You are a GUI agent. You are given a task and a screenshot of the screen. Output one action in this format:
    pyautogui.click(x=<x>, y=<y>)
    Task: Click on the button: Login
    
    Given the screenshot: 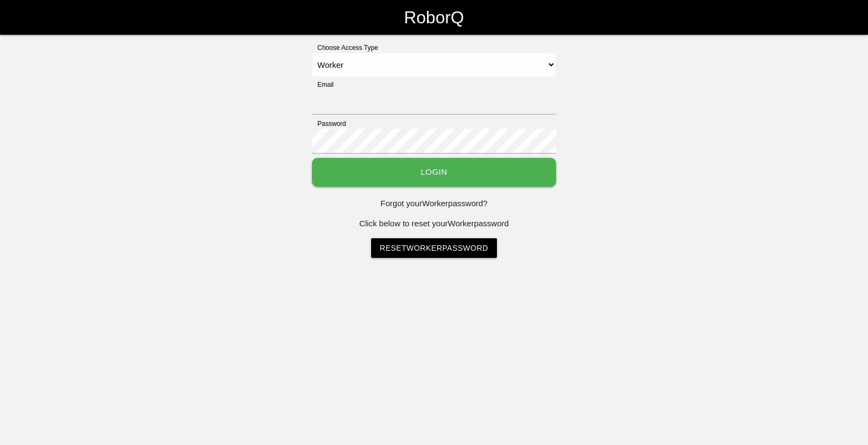 What is the action you would take?
    pyautogui.click(x=434, y=172)
    